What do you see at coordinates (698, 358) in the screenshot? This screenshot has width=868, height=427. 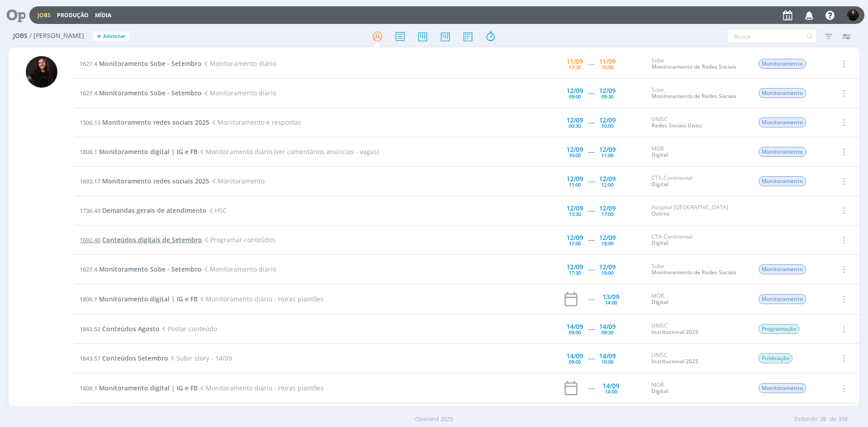 I see `div: UNISC` at bounding box center [698, 358].